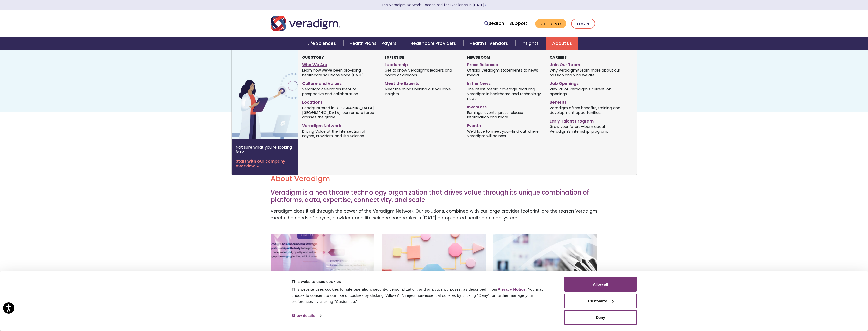  I want to click on button: Customize, so click(601, 301).